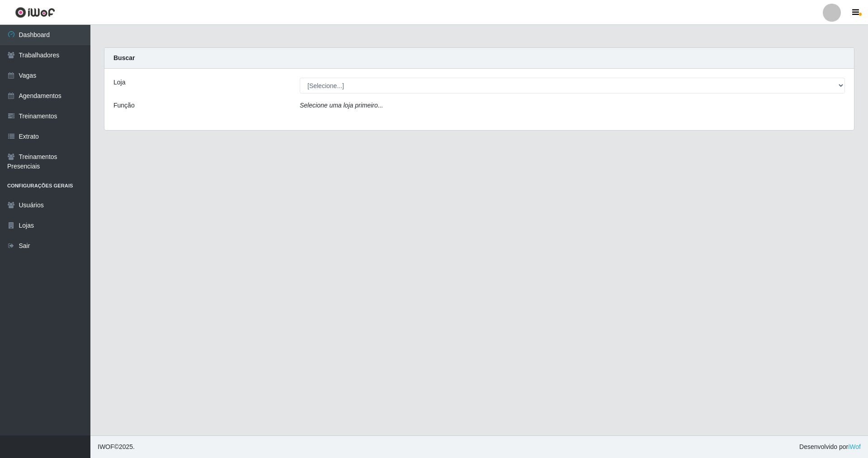 The width and height of the screenshot is (868, 458). Describe the element at coordinates (106, 447) in the screenshot. I see `span: IWOF` at that location.